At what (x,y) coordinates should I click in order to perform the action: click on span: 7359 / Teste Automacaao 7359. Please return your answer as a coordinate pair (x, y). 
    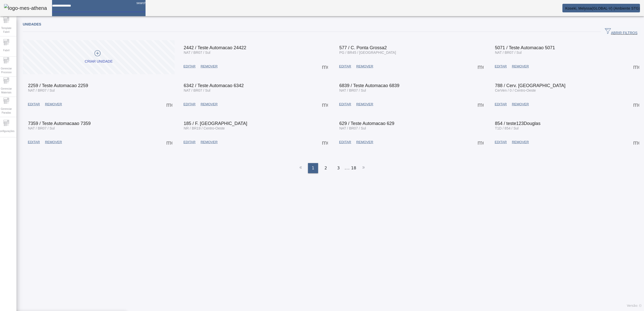
    Looking at the image, I should click on (59, 123).